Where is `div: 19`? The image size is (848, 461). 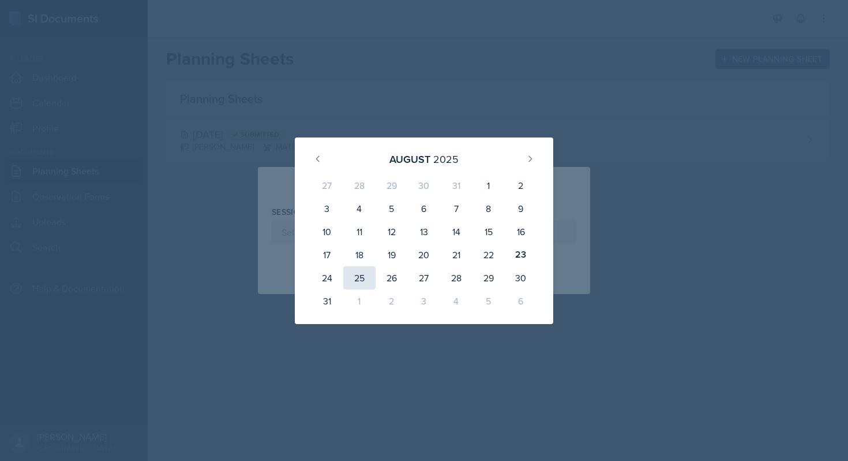 div: 19 is located at coordinates (392, 254).